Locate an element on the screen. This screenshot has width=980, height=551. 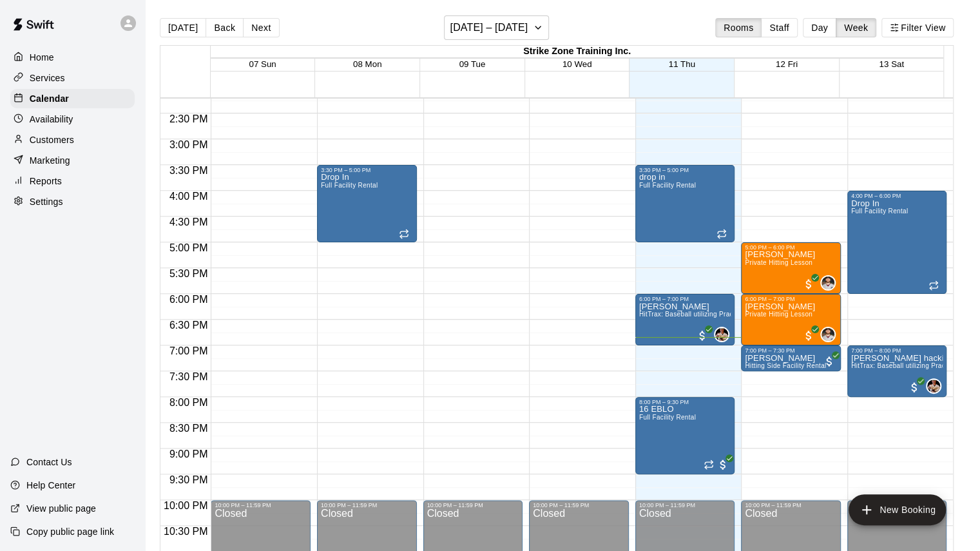
span: 6:00 PM is located at coordinates (189, 299).